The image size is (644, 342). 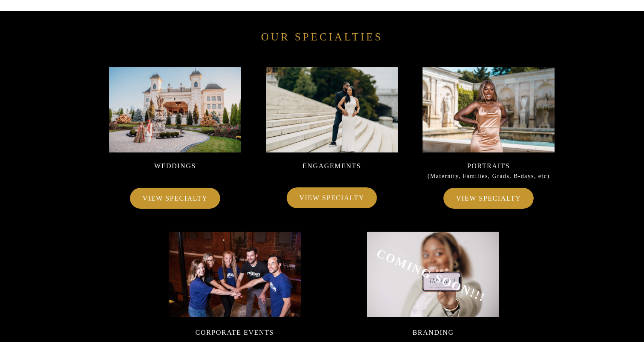 What do you see at coordinates (175, 167) in the screenshot?
I see `p: WEDDINGS` at bounding box center [175, 167].